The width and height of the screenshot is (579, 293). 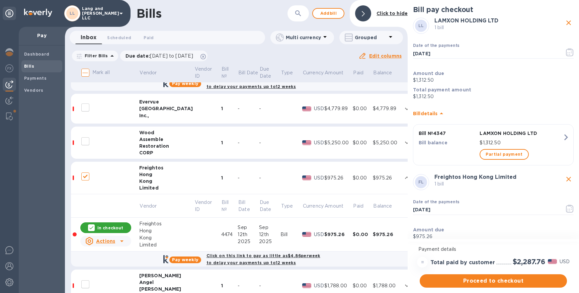 What do you see at coordinates (383, 206) in the screenshot?
I see `p: Balance` at bounding box center [383, 206].